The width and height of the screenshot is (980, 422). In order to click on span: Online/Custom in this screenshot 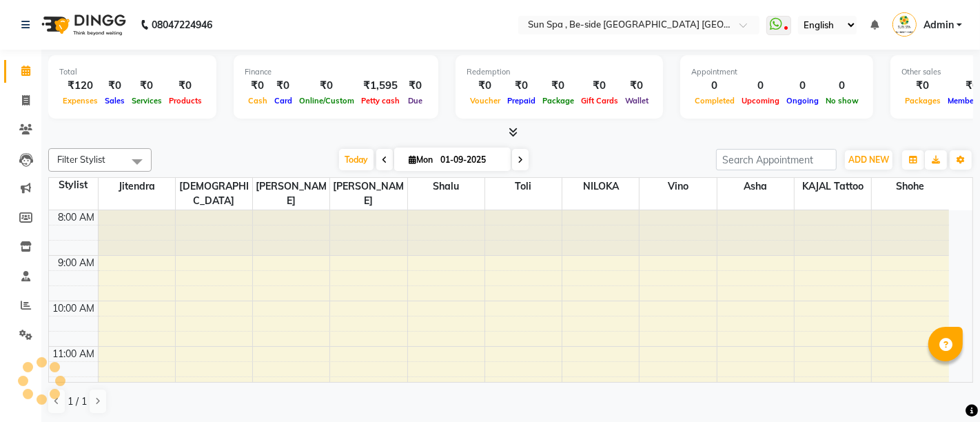, I will do `click(326, 100)`.